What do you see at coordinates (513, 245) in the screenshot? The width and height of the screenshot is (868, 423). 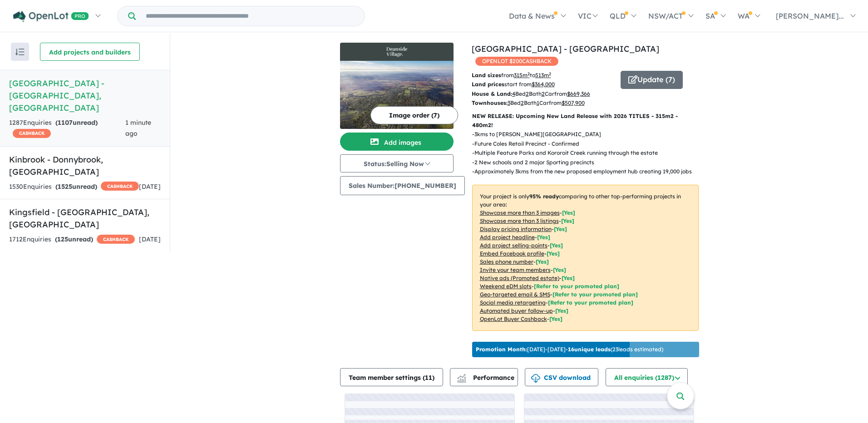 I see `u: Add project selling-points` at bounding box center [513, 245].